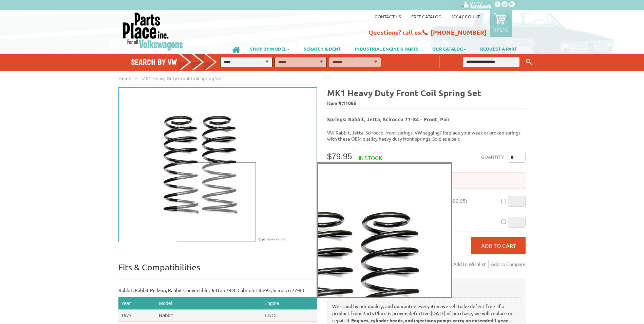  Describe the element at coordinates (270, 48) in the screenshot. I see `a: SHOP BY MODEL` at that location.